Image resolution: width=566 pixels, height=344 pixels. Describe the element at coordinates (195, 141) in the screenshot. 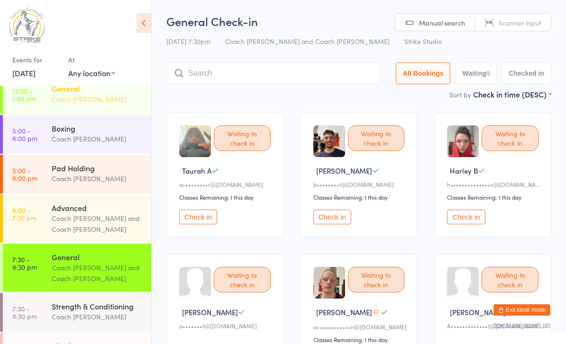

I see `img: image1755257144.png` at that location.